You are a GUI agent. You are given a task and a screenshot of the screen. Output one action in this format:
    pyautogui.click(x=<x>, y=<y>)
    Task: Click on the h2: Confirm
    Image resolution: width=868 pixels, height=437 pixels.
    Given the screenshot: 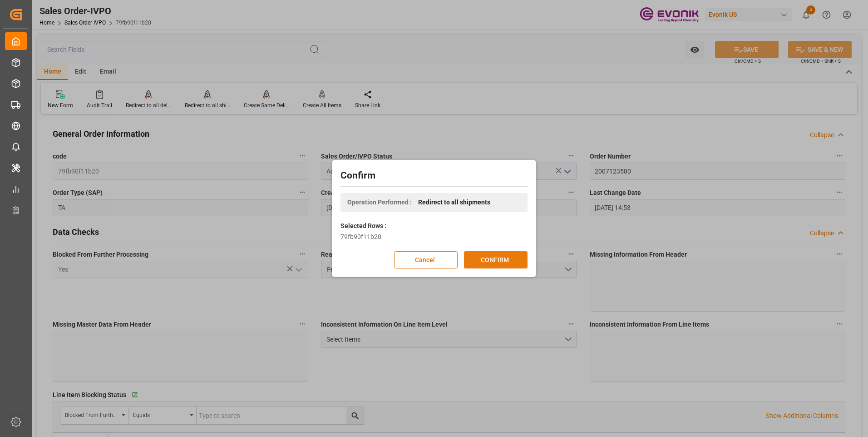 What is the action you would take?
    pyautogui.click(x=434, y=176)
    